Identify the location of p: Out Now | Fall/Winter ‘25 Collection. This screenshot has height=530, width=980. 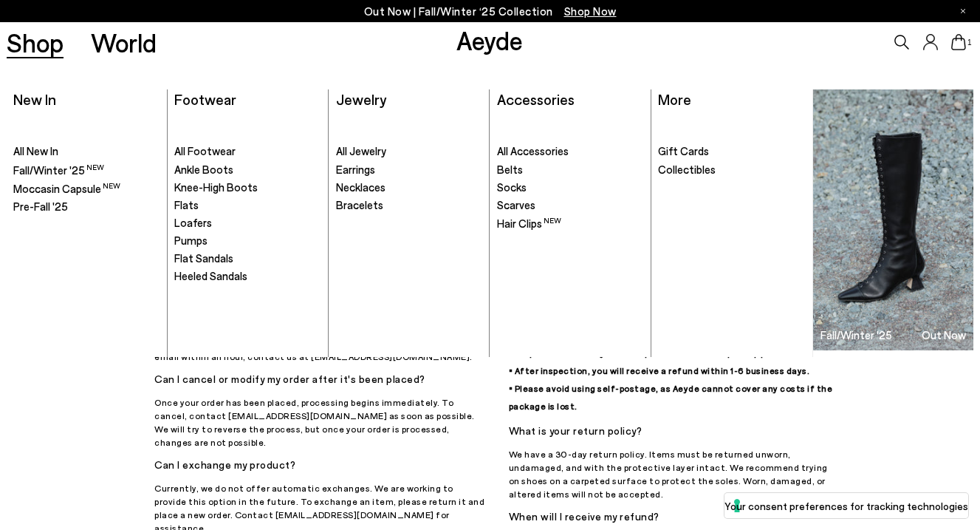
(491, 11).